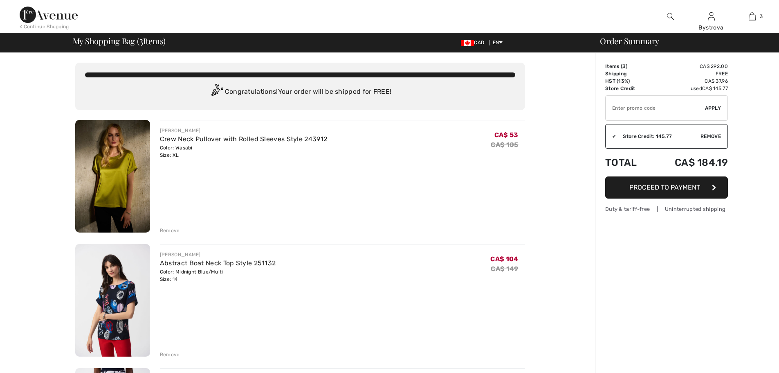  Describe the element at coordinates (711, 27) in the screenshot. I see `div: Bystrova` at that location.